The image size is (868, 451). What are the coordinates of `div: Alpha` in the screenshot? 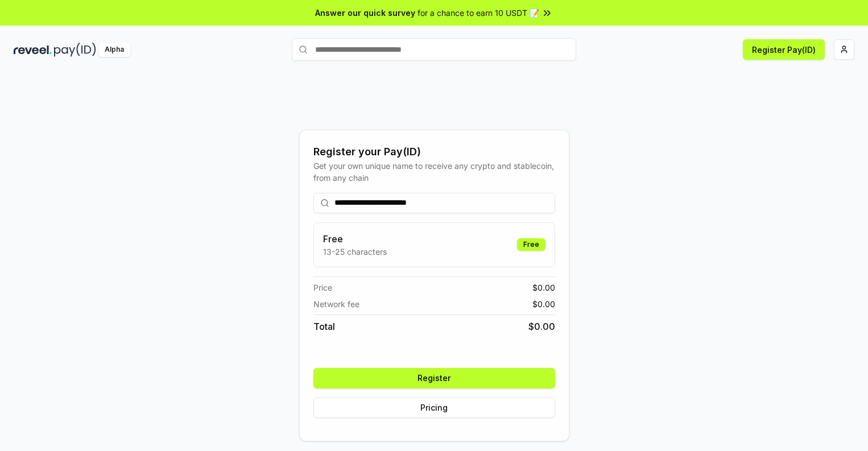 It's located at (115, 50).